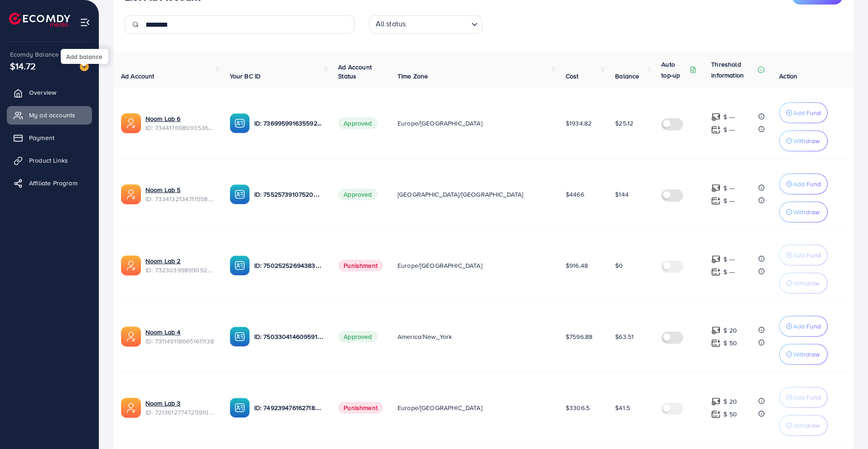  I want to click on span: Ecomdy Balance, so click(35, 54).